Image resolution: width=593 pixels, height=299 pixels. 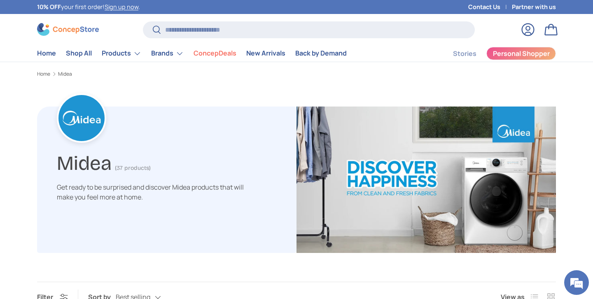 What do you see at coordinates (121, 53) in the screenshot?
I see `a: Products` at bounding box center [121, 53].